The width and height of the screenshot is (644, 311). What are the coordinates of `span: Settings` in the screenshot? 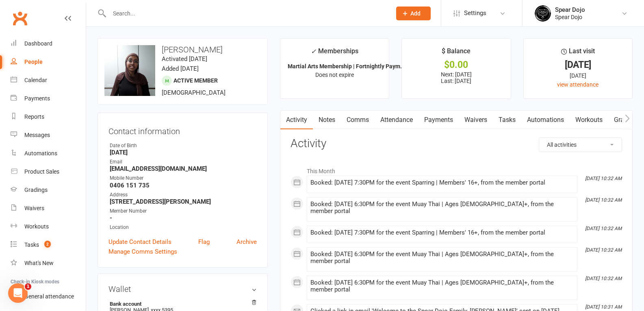 It's located at (475, 13).